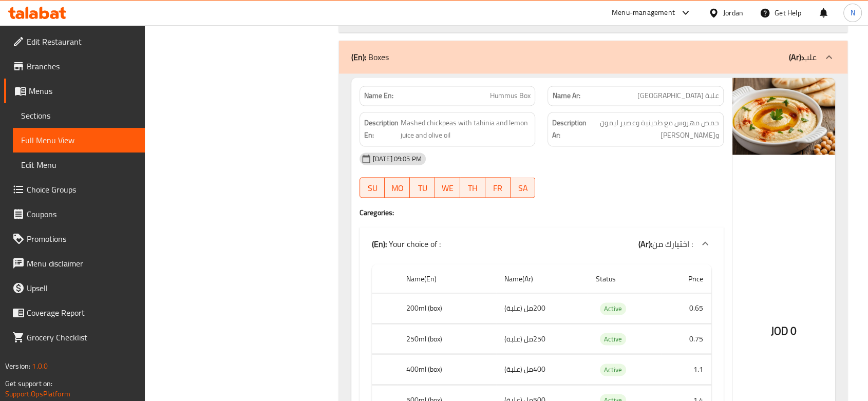 This screenshot has height=401, width=868. Describe the element at coordinates (624, 278) in the screenshot. I see `th: Status` at that location.